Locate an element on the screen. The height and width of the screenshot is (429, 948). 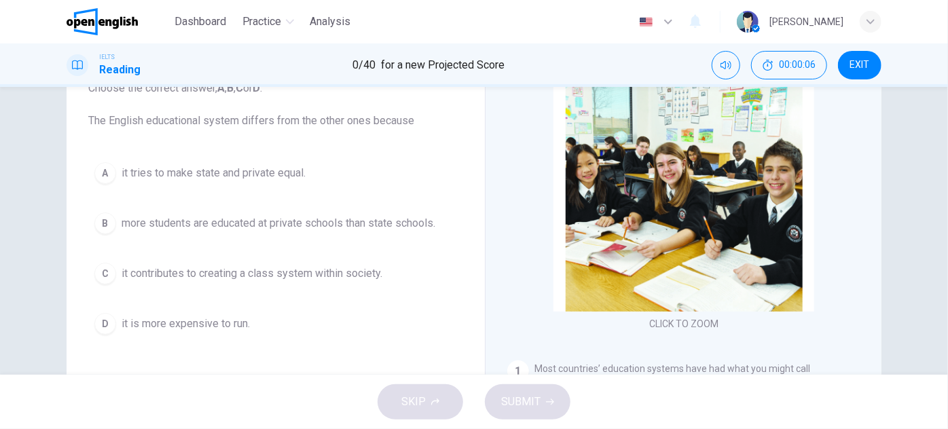
span: IELTS is located at coordinates (107, 57).